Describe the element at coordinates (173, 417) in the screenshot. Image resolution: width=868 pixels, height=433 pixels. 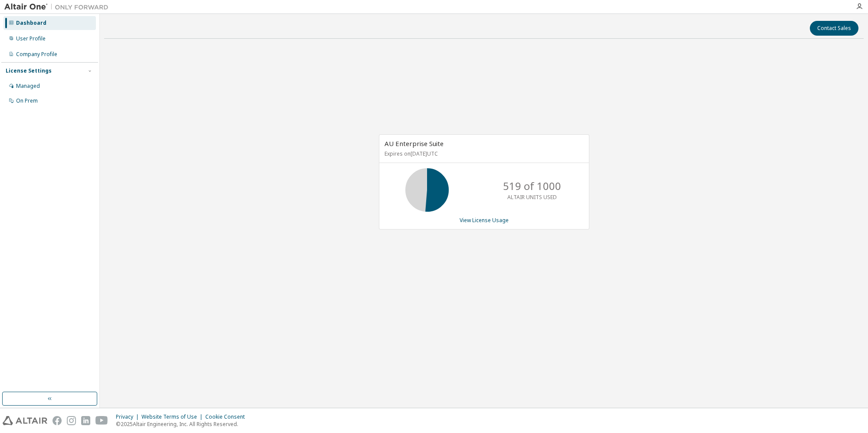
I see `div: Website Terms of Use` at that location.